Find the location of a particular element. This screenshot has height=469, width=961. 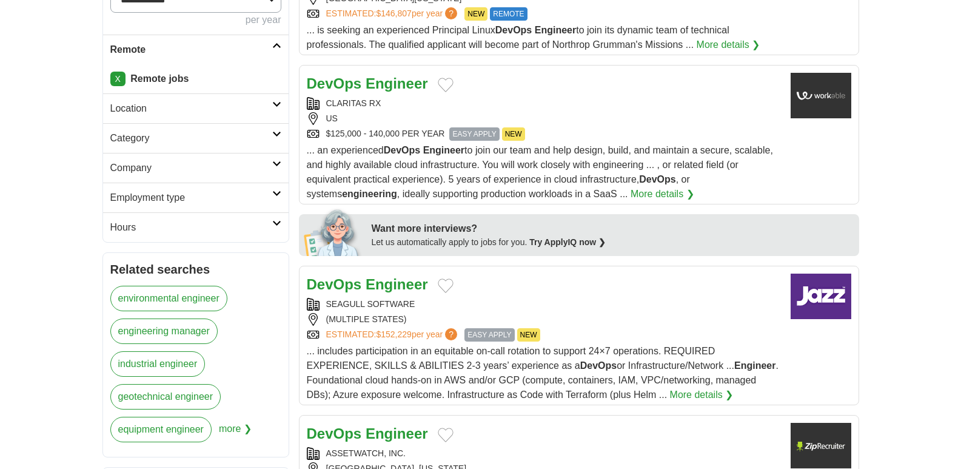

div: $125,000 - 140,000 PER YEAR is located at coordinates (544, 134).